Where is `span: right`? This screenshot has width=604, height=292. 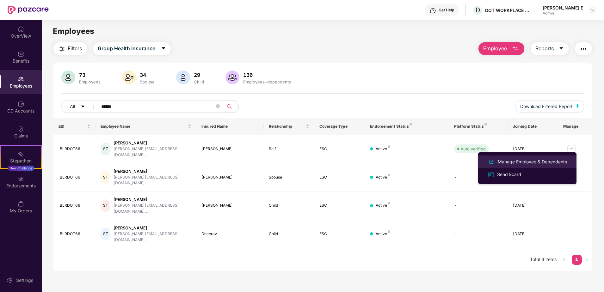 span: right is located at coordinates (587, 260).